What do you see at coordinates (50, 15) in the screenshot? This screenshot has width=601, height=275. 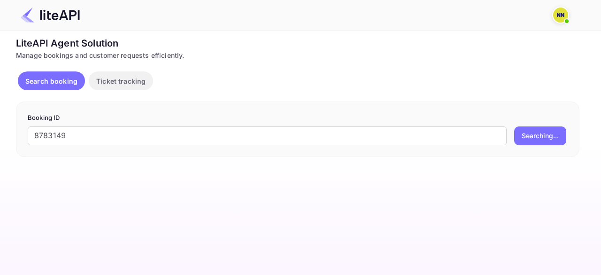 I see `img: LiteAPI Logo` at bounding box center [50, 15].